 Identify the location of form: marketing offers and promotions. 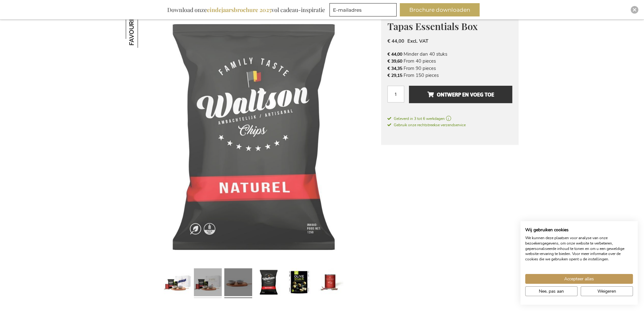
(364, 11).